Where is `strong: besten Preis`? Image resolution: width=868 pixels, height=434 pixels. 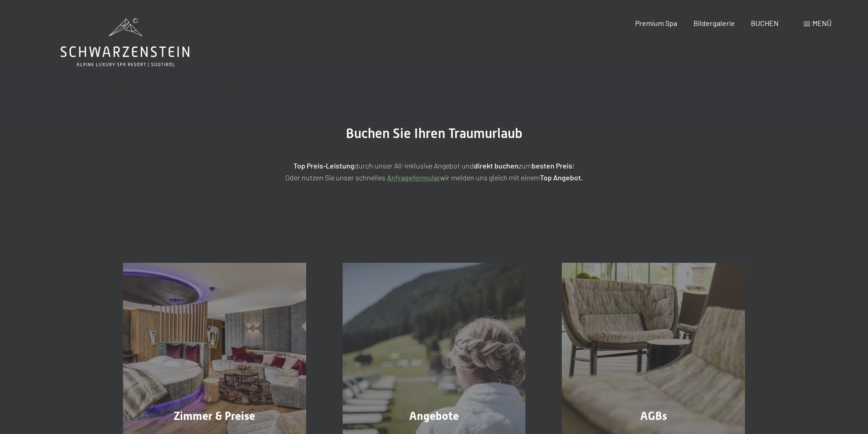 strong: besten Preis is located at coordinates (551, 166).